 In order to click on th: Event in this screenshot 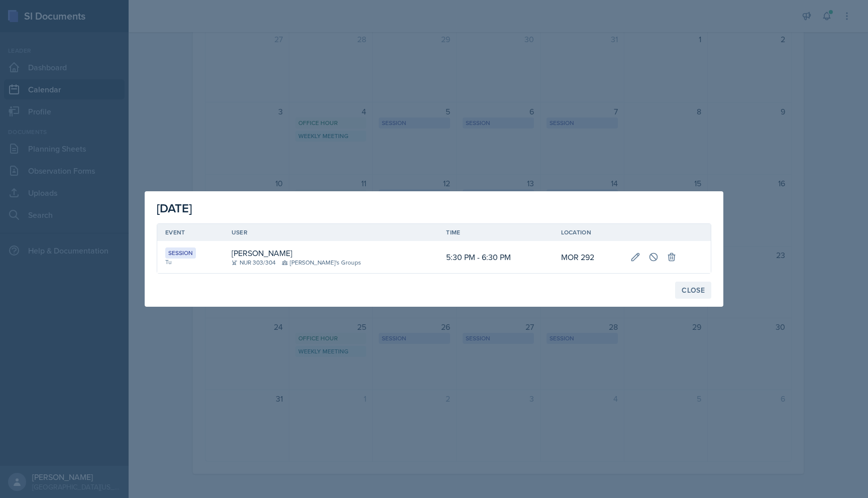, I will do `click(190, 232)`.